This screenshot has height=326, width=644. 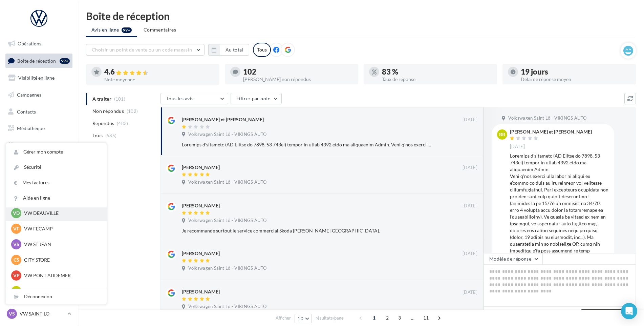 I want to click on span: CS, so click(x=16, y=260).